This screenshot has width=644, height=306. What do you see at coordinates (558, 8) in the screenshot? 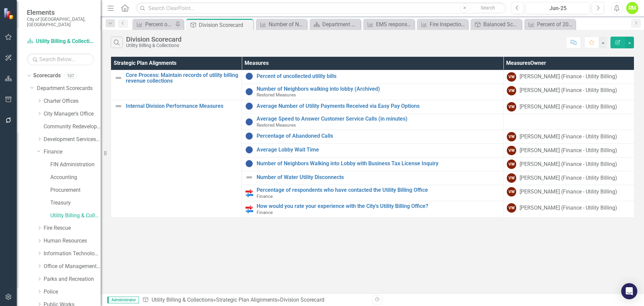
I see `button: Jun-25` at bounding box center [558, 8].